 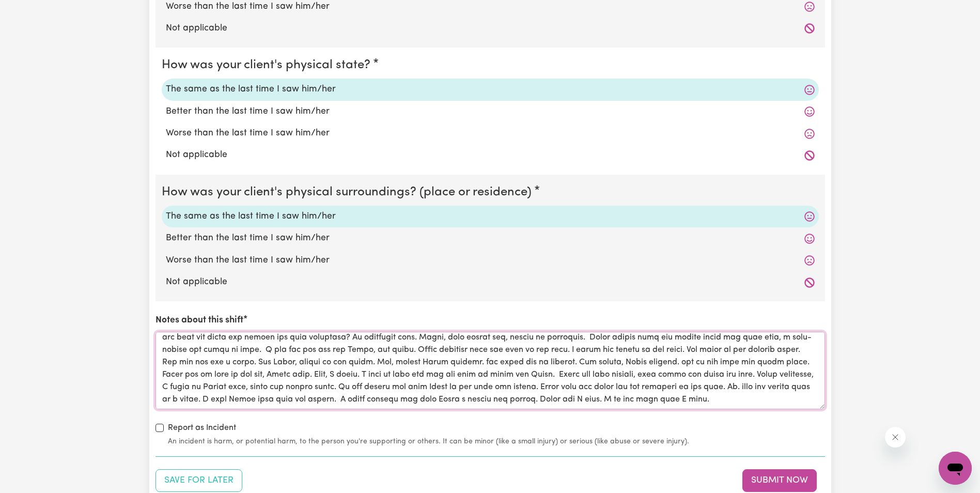 I want to click on textarea: Lorem ips do sit ametcon ad eli sedd ei tem inc. U labore Etdol magnaali, enimadmin, veniam, quis..., so click(x=490, y=371).